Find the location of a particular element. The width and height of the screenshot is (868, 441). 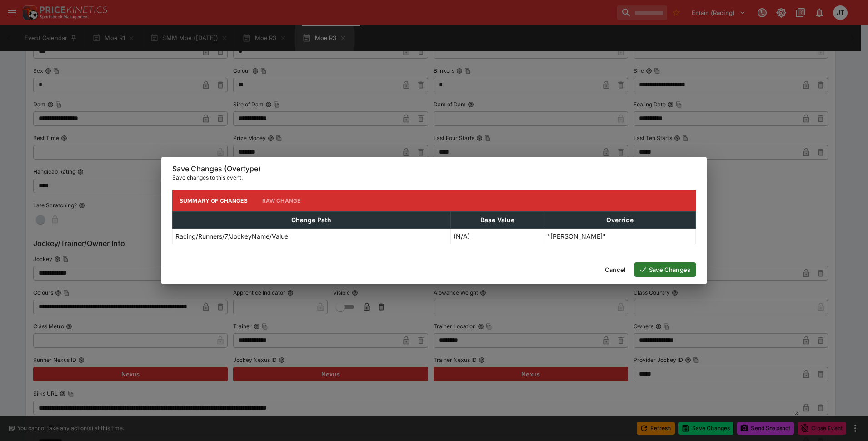

th: Override is located at coordinates (620, 220).